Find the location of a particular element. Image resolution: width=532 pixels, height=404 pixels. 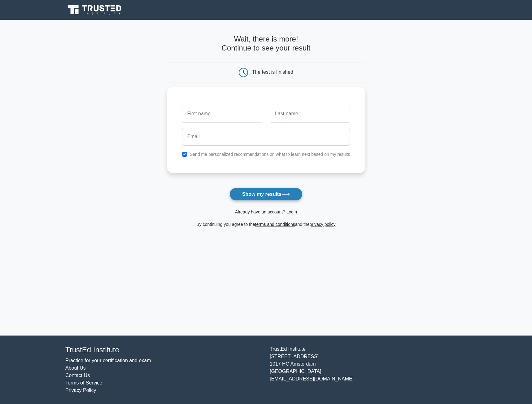

input: First name is located at coordinates (222, 114).